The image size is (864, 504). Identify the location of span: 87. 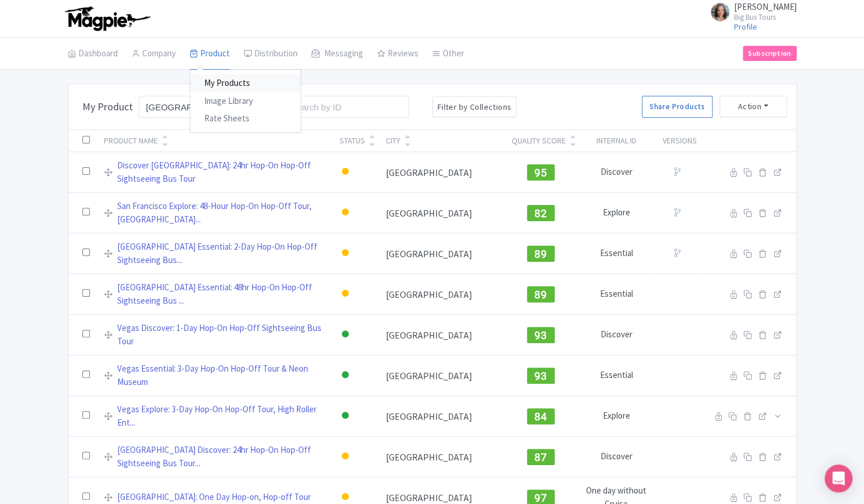
(540, 457).